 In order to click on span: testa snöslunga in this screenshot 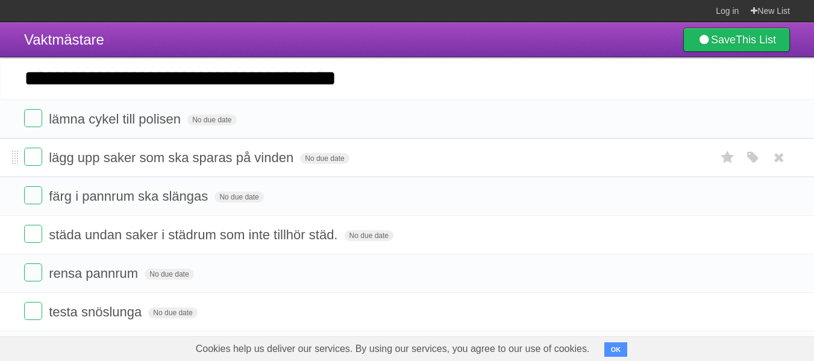, I will do `click(96, 312)`.